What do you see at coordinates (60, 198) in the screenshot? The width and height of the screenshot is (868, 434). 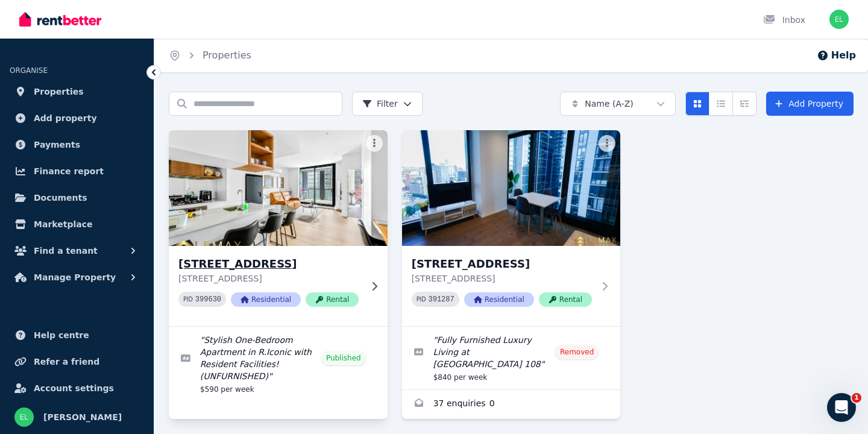 I see `span: Documents` at bounding box center [60, 198].